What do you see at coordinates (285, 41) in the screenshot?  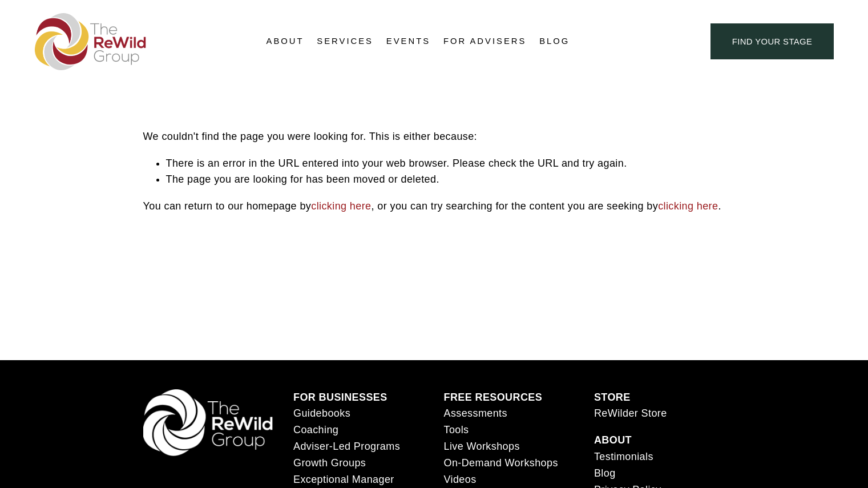 I see `span: About` at bounding box center [285, 41].